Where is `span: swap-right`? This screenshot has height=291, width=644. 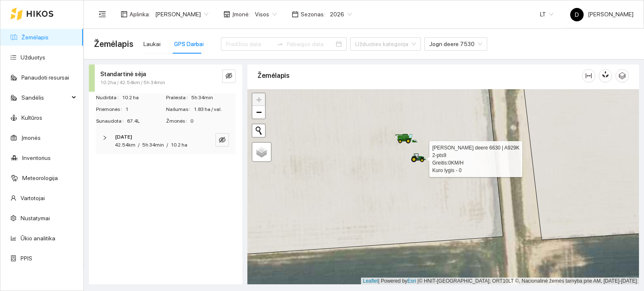
span: swap-right is located at coordinates (280, 44).